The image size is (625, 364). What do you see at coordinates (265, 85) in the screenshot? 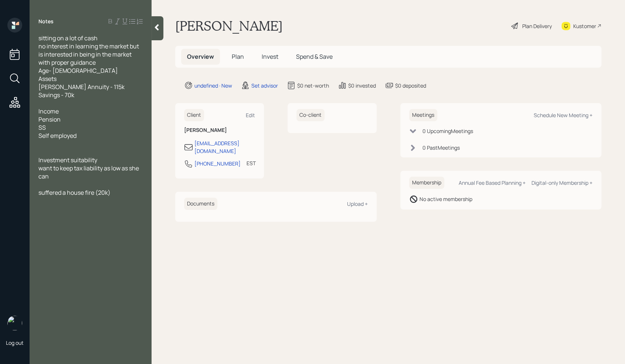
I see `div: Set advisor` at bounding box center [265, 85].